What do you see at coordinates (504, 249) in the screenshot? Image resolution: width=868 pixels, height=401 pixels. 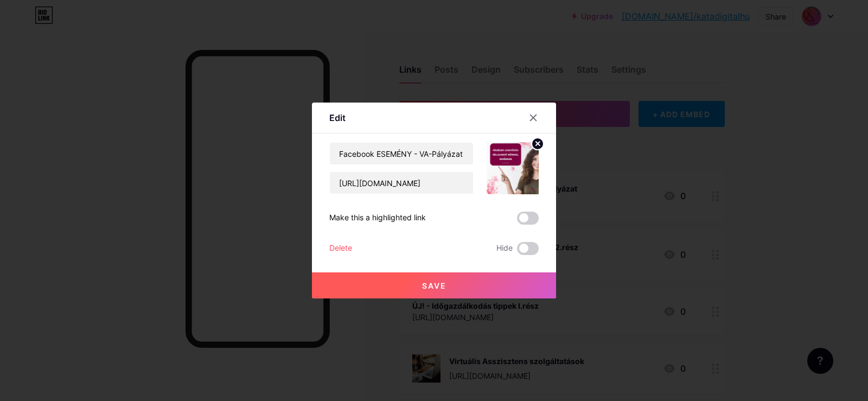 I see `span: Hide` at bounding box center [504, 249].